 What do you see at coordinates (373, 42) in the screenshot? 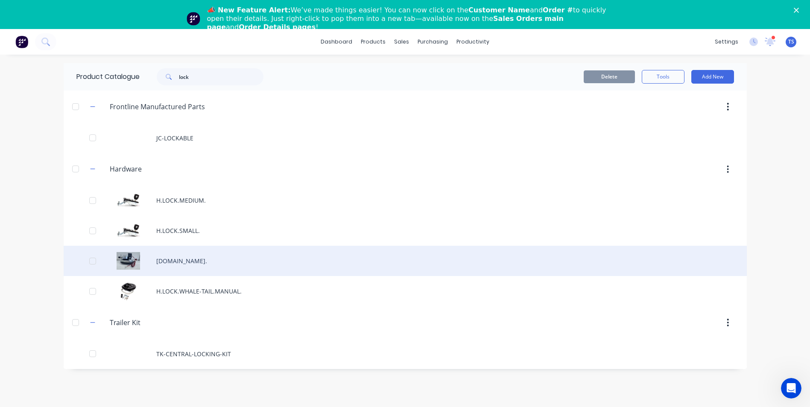
I see `div: products` at bounding box center [373, 42].